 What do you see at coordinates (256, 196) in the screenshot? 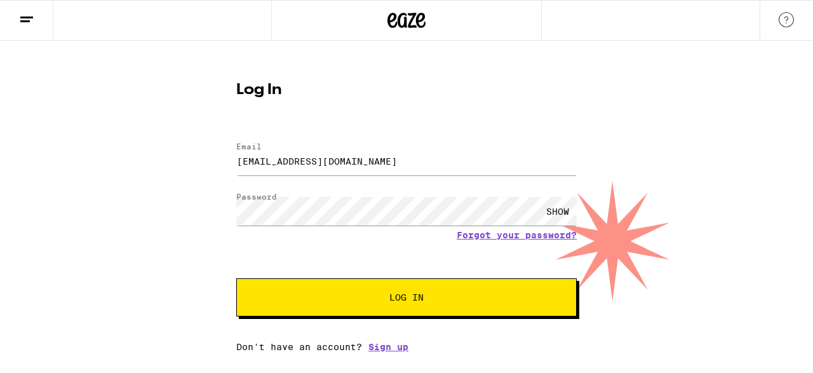
I see `label: Password` at bounding box center [256, 196].